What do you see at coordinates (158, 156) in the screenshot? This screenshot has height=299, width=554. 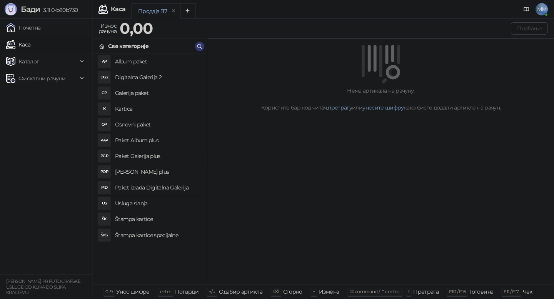 I see `h4: Paket Galerija plus` at bounding box center [158, 156].